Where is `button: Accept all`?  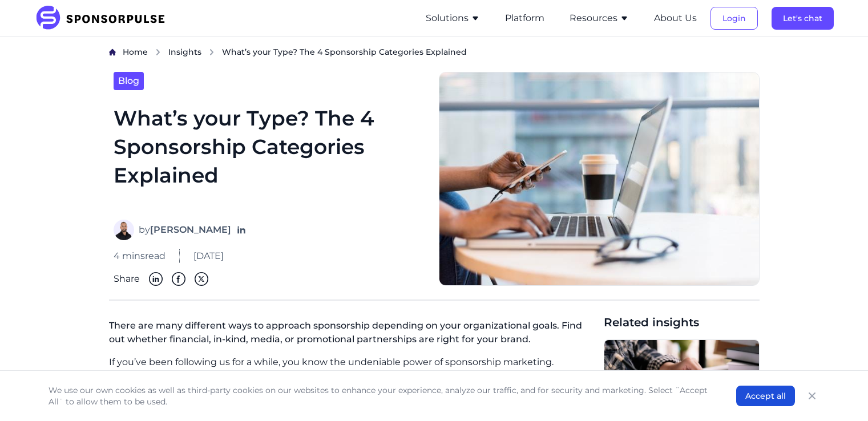
button: Accept all is located at coordinates (766, 396).